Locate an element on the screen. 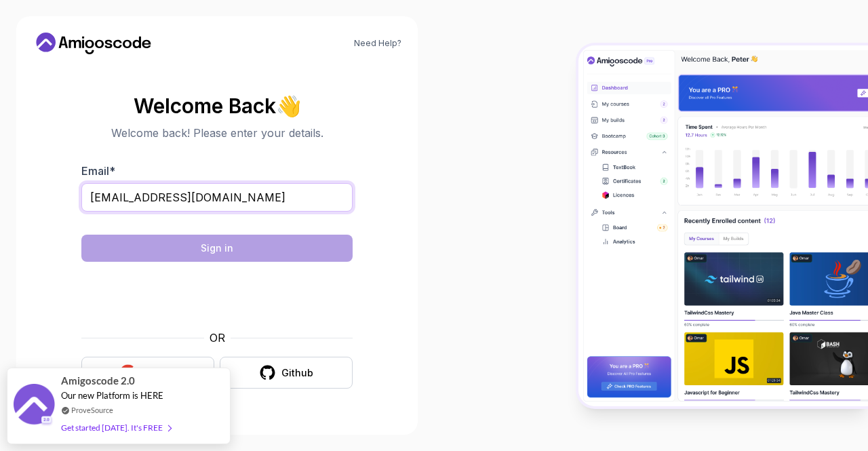 This screenshot has height=451, width=868. img: provesource social proof notification image is located at coordinates (34, 405).